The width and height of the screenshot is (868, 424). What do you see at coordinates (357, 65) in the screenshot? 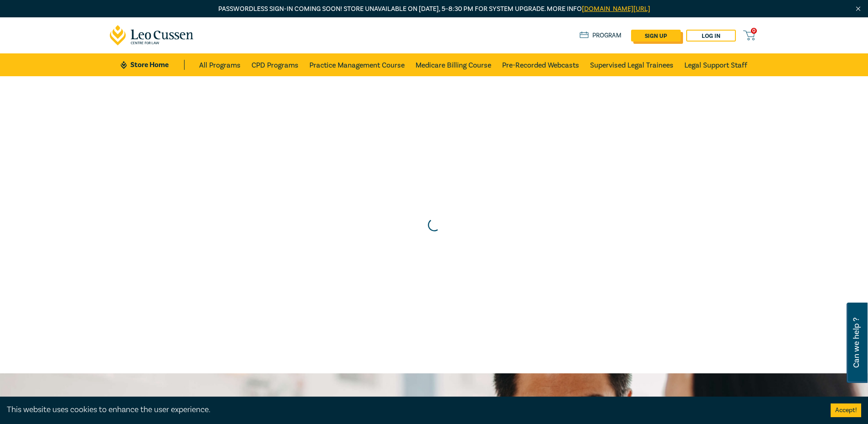
I see `a: Practice Management Course` at bounding box center [357, 65].